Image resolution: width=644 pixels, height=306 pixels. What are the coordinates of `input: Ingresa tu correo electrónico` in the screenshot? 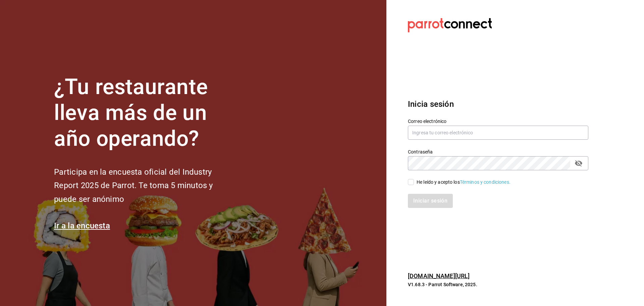 It's located at (498, 133).